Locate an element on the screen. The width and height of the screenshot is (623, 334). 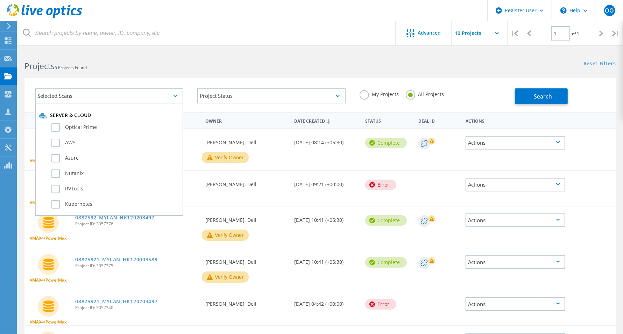
label: Azure is located at coordinates (115, 158).